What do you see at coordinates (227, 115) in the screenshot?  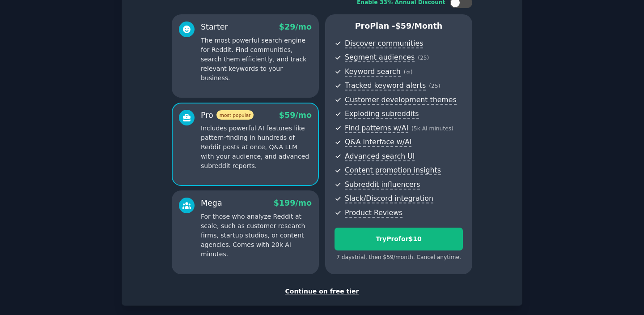 I see `div: Pro` at bounding box center [227, 115].